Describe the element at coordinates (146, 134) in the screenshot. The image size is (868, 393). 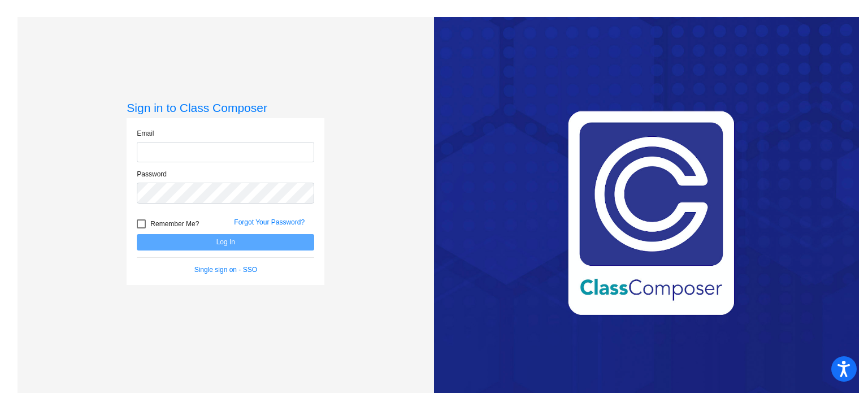
I see `label: Email` at that location.